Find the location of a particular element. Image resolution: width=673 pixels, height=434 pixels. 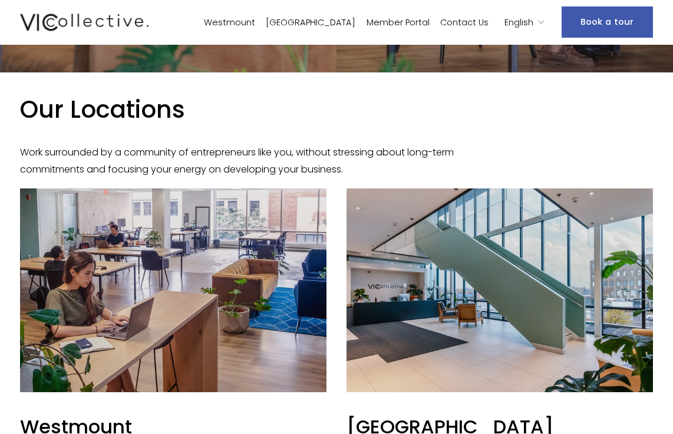

div: language picker is located at coordinates (524, 22).